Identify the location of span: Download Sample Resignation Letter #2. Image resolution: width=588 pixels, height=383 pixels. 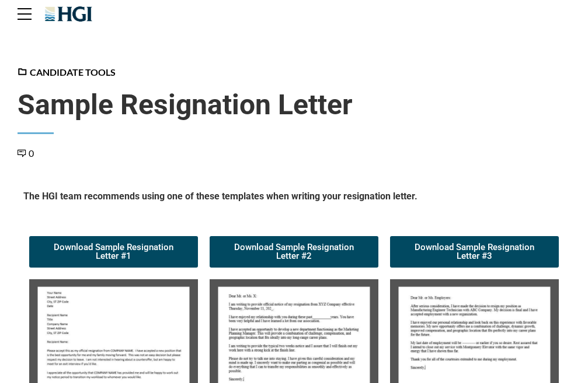
(294, 252).